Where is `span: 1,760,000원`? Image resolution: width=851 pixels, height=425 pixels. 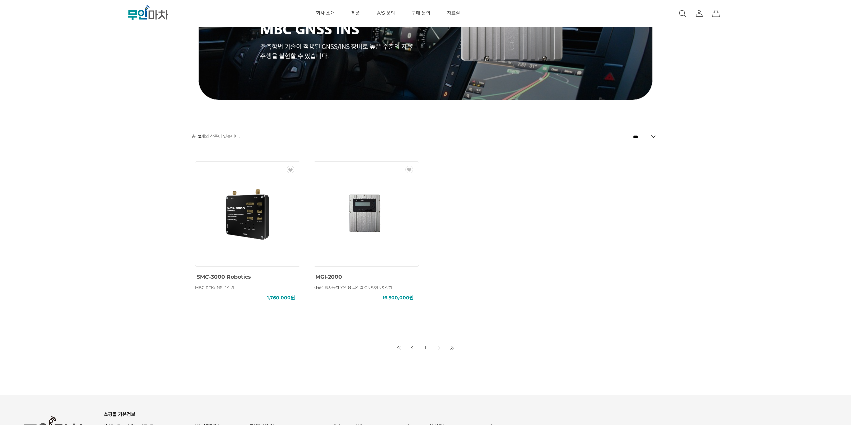 span: 1,760,000원 is located at coordinates (281, 298).